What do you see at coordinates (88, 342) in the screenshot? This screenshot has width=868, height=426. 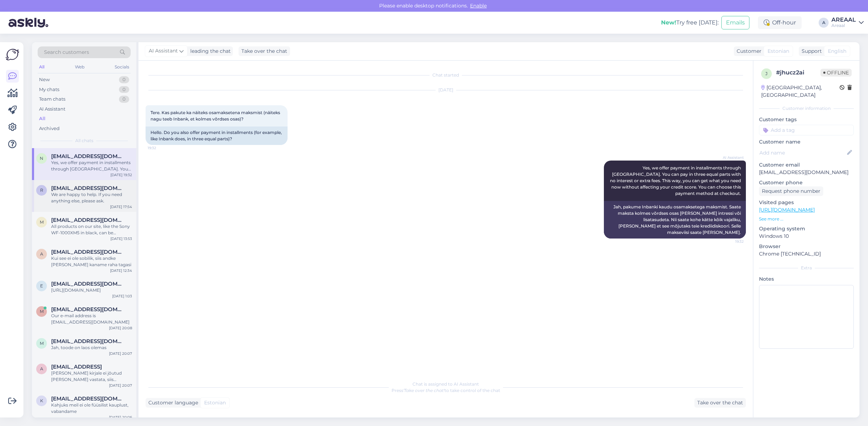 I see `span: mets.merot@gmail.com` at bounding box center [88, 342].